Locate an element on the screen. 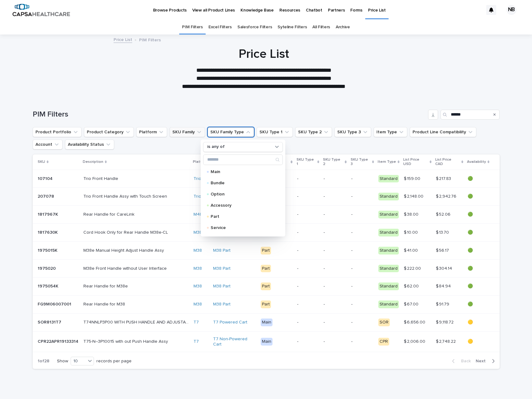 This screenshot has width=532, height=399. p: M38e Manual Height Adjust Handle Assy is located at coordinates (124, 250).